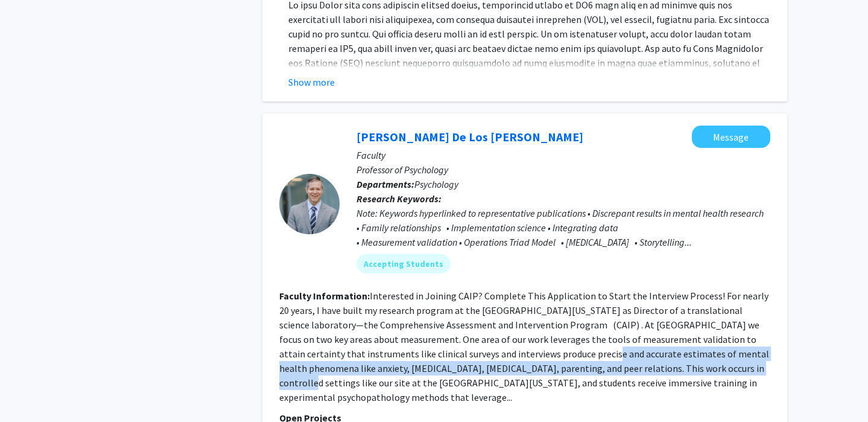 This screenshot has height=422, width=868. Describe the element at coordinates (731, 137) in the screenshot. I see `button: Message Andres De Los Reyes` at that location.